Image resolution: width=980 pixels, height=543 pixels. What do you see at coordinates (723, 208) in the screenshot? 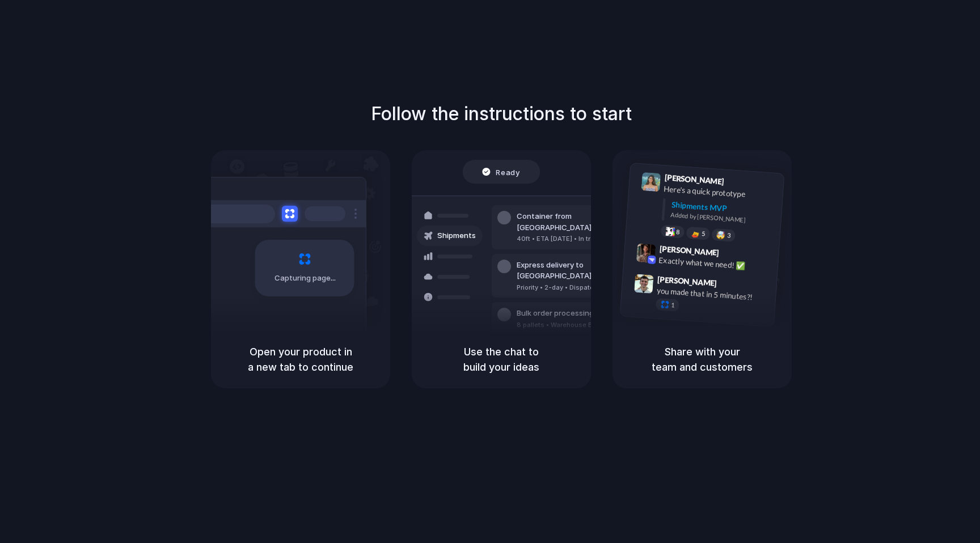
I see `div: Shipments MVP` at bounding box center [723, 208].